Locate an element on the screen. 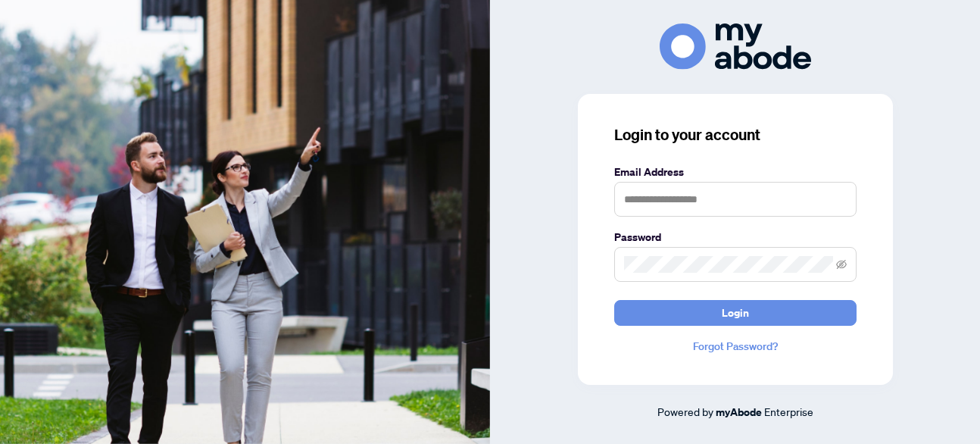  label: Email Address is located at coordinates (736, 172).